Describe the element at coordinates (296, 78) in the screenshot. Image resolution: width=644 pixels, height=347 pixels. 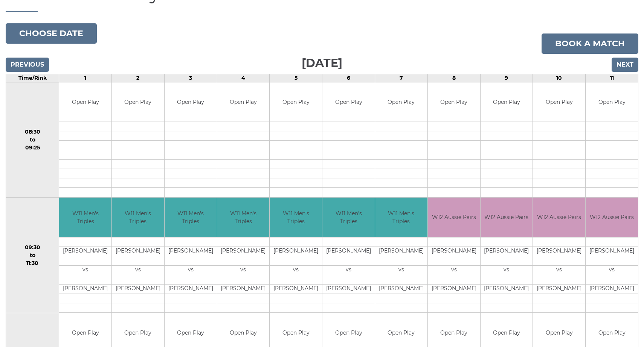
I see `td: 5` at that location.